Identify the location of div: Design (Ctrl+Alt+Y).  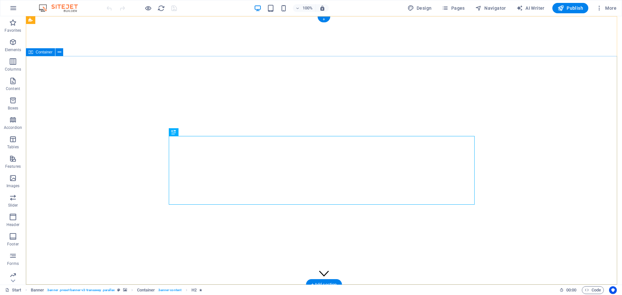
(419, 8).